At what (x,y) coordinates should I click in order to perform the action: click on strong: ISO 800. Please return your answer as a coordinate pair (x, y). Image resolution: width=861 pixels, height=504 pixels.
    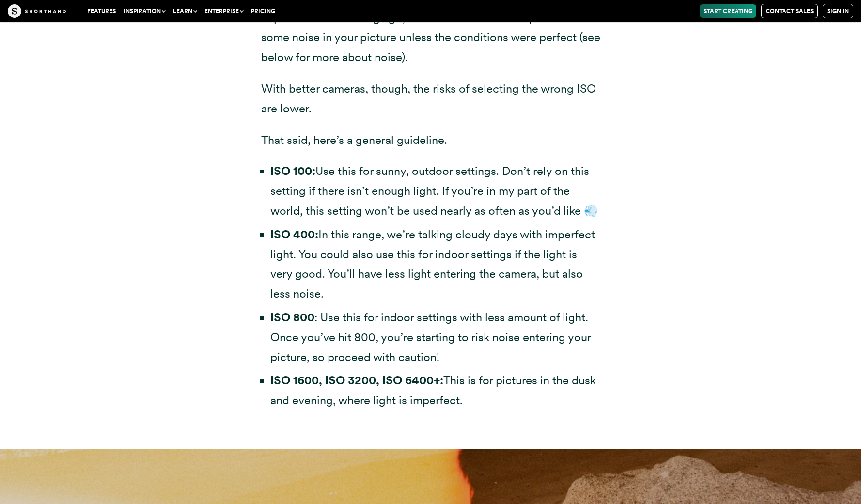
    Looking at the image, I should click on (292, 317).